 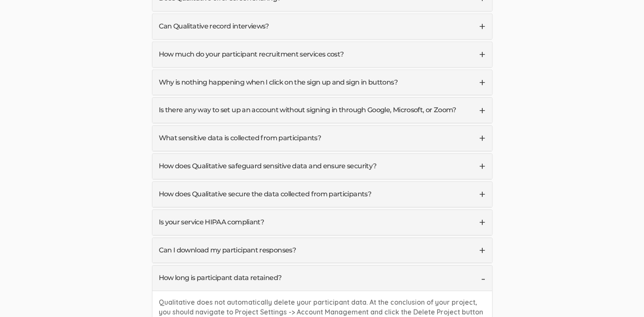 What do you see at coordinates (322, 166) in the screenshot?
I see `a: How does Qualitative safeguard sensitive data and ensure security?` at bounding box center [322, 166].